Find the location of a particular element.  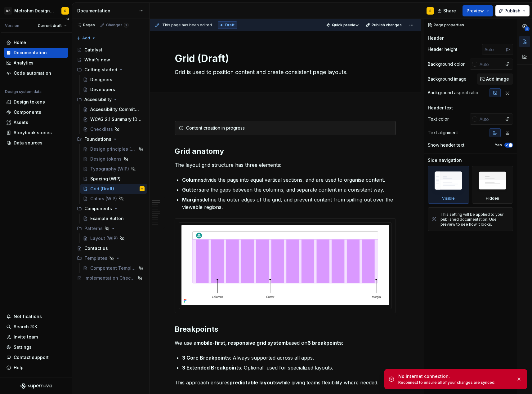

a: Data sources is located at coordinates (36, 143).